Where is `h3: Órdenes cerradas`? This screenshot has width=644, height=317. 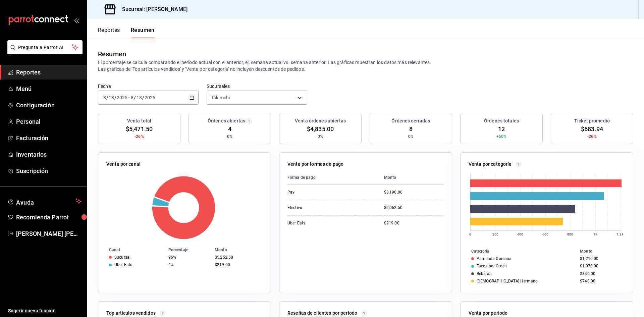 h3: Órdenes cerradas is located at coordinates (411, 121).